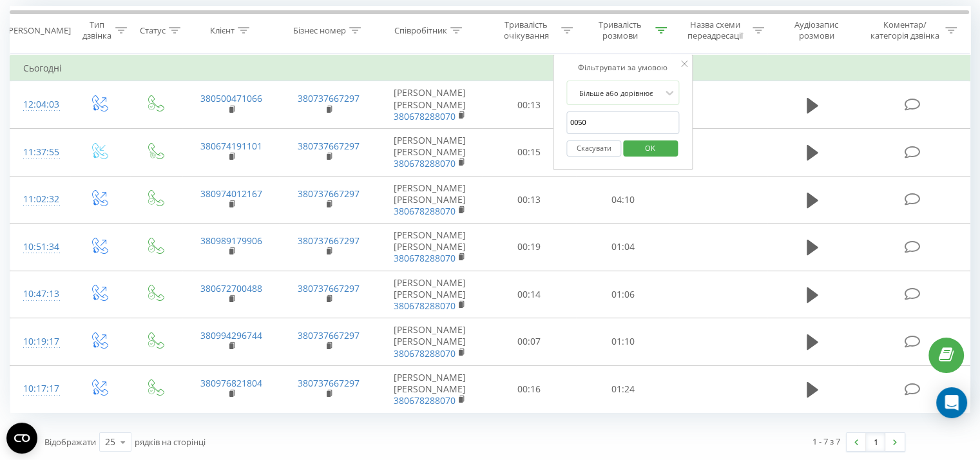 The image size is (980, 460). What do you see at coordinates (40, 247) in the screenshot?
I see `div: 10:51:34` at bounding box center [40, 247].